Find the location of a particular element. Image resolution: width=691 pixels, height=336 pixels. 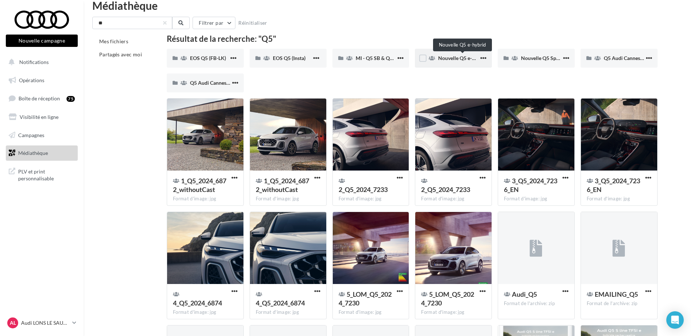

span: Opérations is located at coordinates (32, 80).